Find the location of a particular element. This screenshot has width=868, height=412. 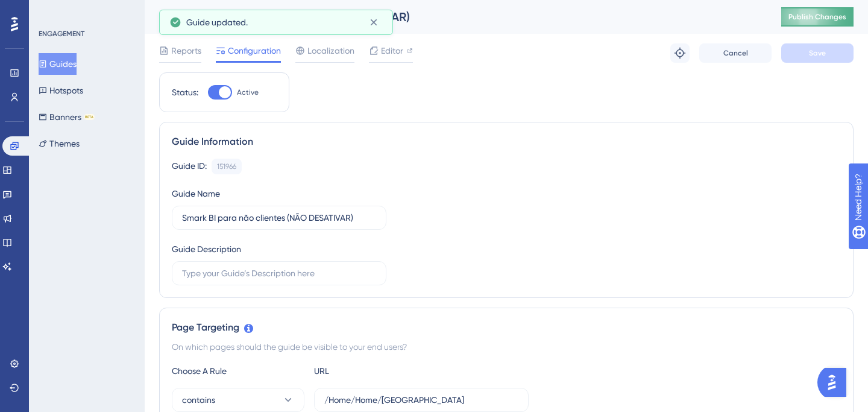

div: ENGAGEMENT is located at coordinates (62, 34).